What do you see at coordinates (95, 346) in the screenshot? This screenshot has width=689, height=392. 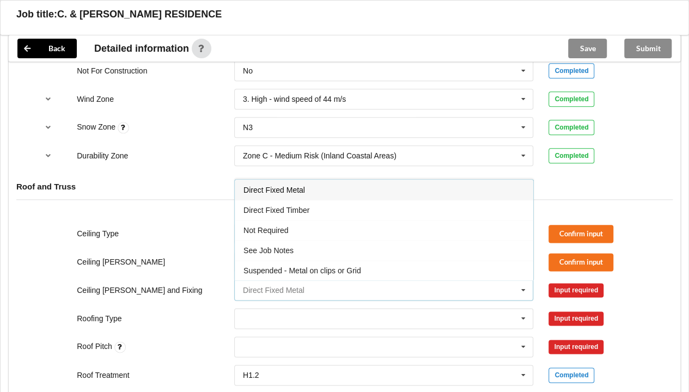 I see `label: Roof Pitch` at bounding box center [95, 346].